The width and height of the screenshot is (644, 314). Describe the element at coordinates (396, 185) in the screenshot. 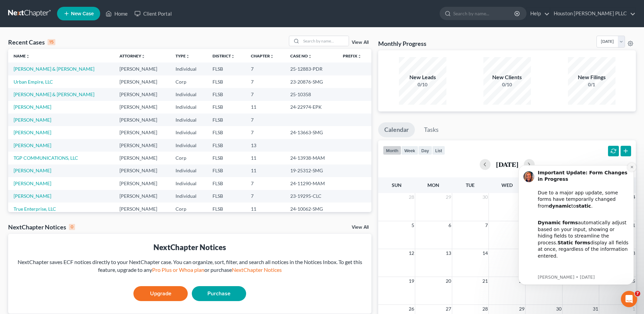

I see `span: Sun` at that location.